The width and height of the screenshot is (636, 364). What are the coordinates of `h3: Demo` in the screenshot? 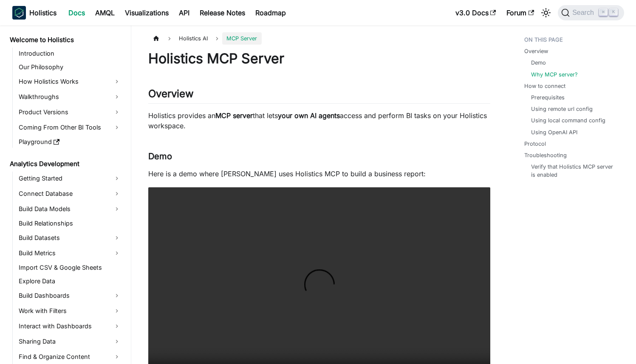 It's located at (319, 157).